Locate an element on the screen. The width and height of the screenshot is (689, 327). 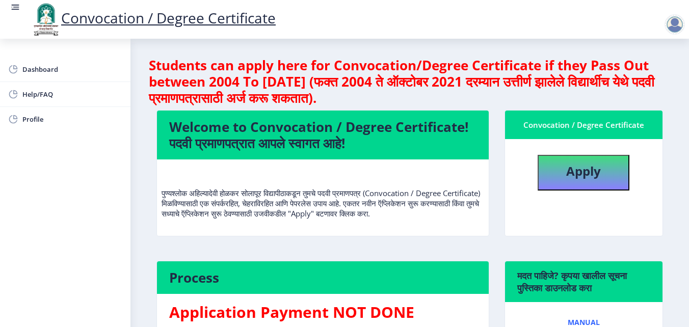
div: Convocation / Degree Certificate is located at coordinates (584, 125).